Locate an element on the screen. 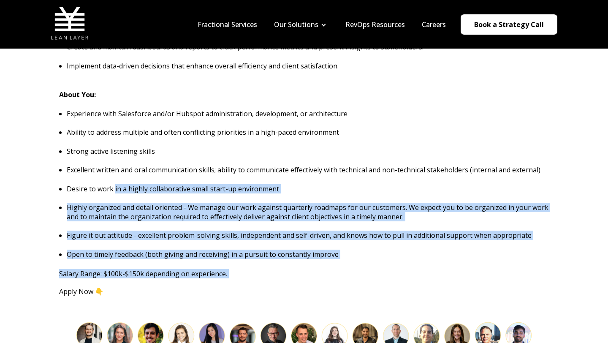 This screenshot has height=343, width=608. p: Ability to address multiple and often conflicting priorities in a high-paced environment is located at coordinates (308, 132).